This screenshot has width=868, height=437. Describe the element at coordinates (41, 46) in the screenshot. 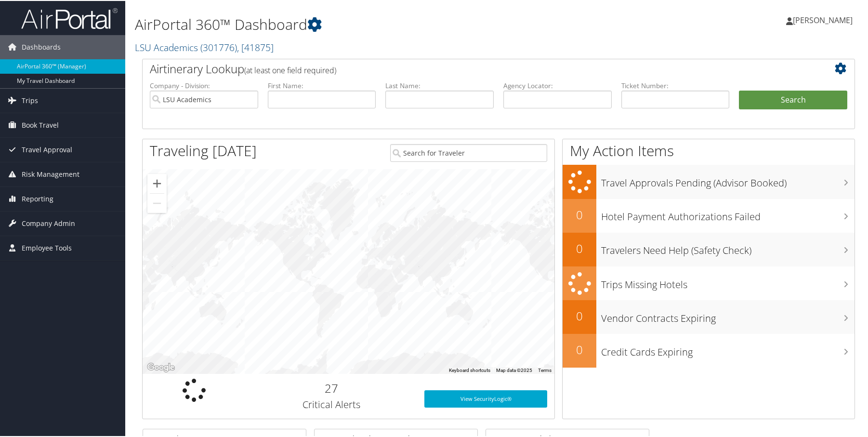

I see `span: Dashboards` at that location.